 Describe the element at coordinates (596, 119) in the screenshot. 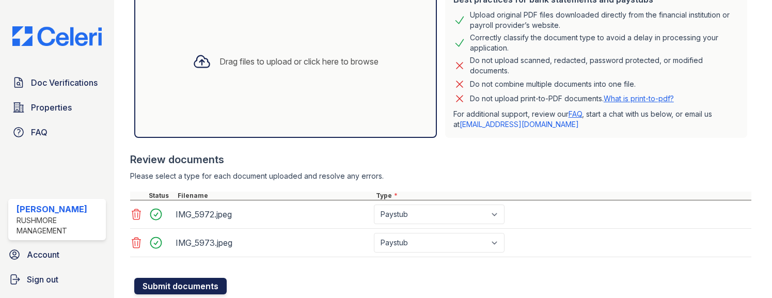

I see `p: For additional support, review our , start a chat with us below, or email us at` at that location.